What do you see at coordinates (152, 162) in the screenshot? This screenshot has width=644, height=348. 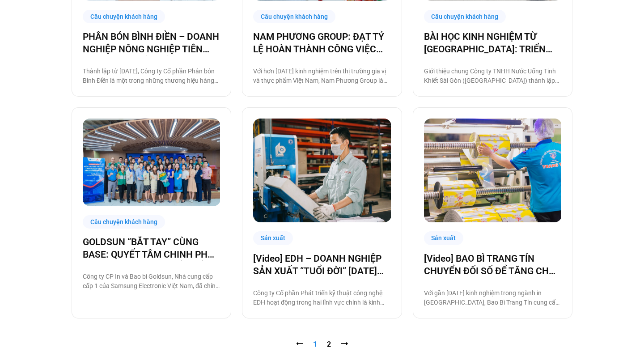 I see `img: Số hóa các quy trình làm việc cùng Base.vn là một bước trung gian cực kỳ quan trọng để Goldsun xâ...` at bounding box center [152, 162].